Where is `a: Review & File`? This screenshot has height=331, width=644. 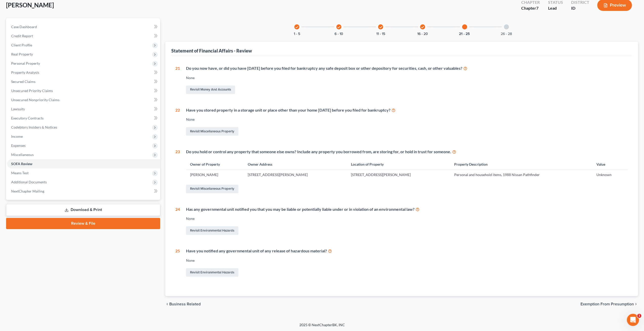
a: Review & File is located at coordinates (83, 224).